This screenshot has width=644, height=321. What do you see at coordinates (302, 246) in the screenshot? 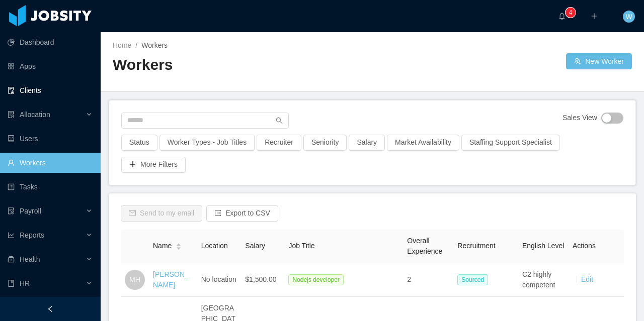
I see `span: Job Title` at bounding box center [302, 246].